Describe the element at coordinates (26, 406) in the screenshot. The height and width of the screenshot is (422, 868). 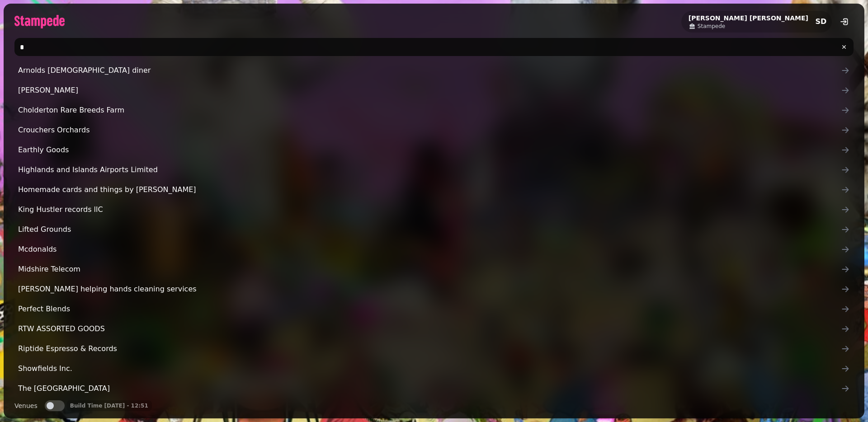
I see `label: Venues` at that location.